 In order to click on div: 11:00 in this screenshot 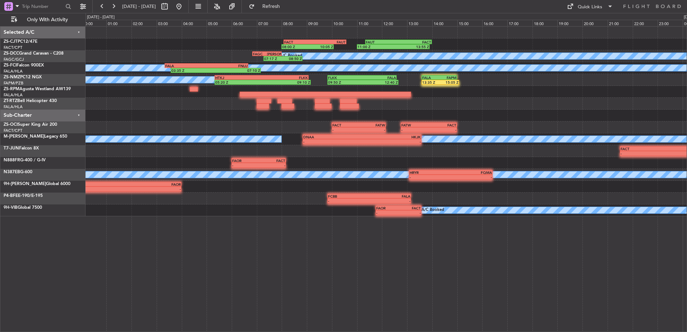, I will do `click(370, 23)`.